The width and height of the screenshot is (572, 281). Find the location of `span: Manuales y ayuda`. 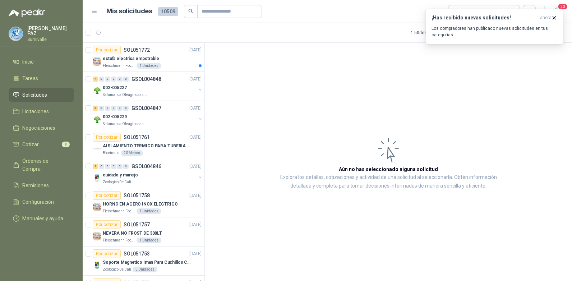

span: Manuales y ayuda is located at coordinates (43, 219).